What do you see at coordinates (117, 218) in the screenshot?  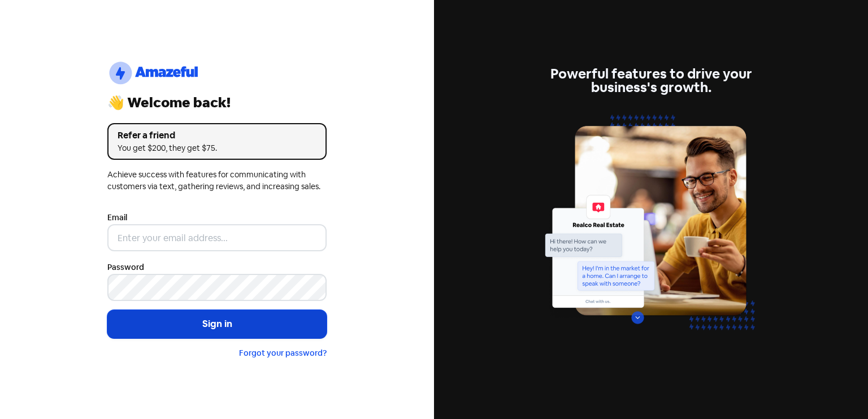 I see `label: Email` at bounding box center [117, 218].